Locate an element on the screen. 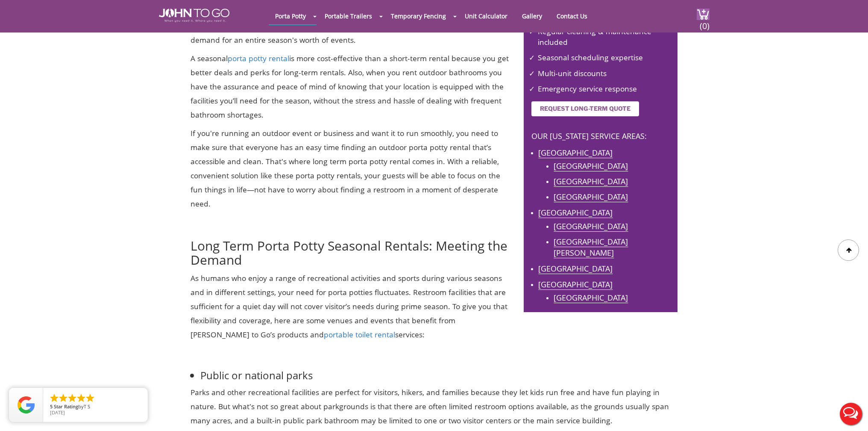 This screenshot has width=868, height=431. a: Gallery is located at coordinates (532, 16).